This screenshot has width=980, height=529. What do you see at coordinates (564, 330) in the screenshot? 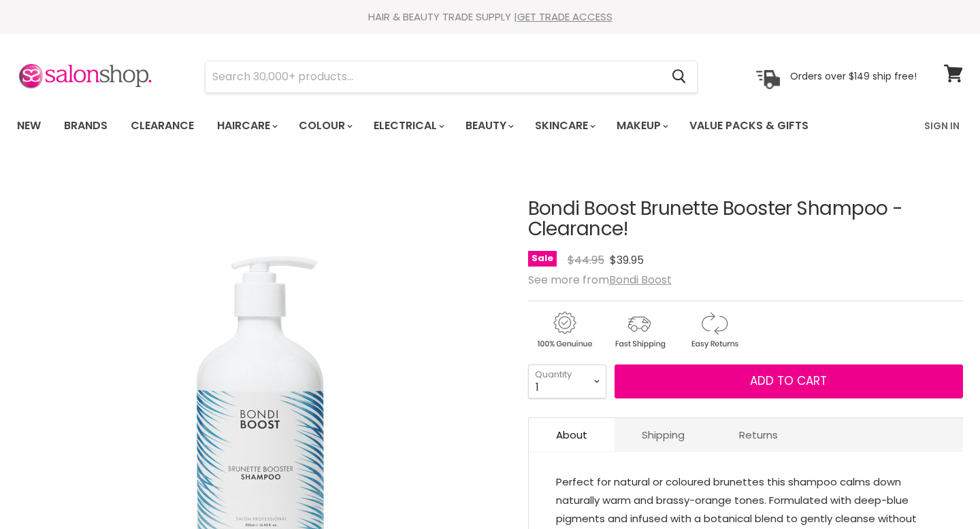
I see `img: genuine.gif` at bounding box center [564, 330].